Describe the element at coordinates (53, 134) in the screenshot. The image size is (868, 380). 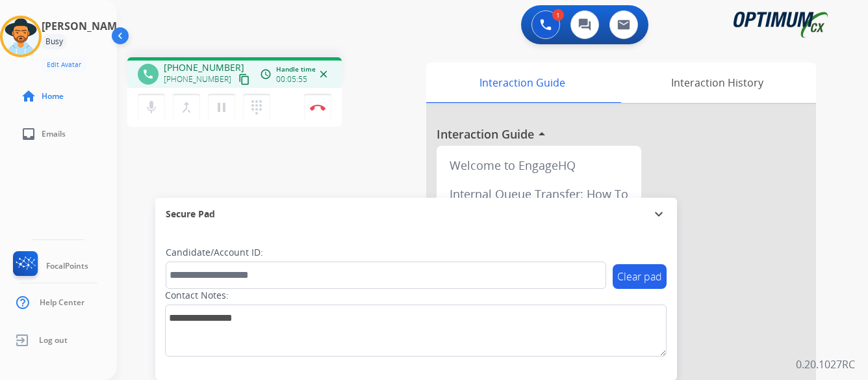
I see `span: Emails` at that location.